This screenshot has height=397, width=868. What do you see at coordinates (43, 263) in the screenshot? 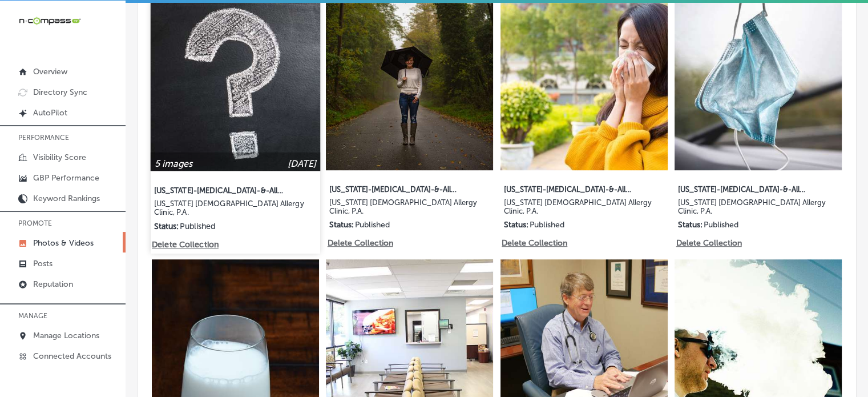
I see `p: Posts` at bounding box center [43, 263].